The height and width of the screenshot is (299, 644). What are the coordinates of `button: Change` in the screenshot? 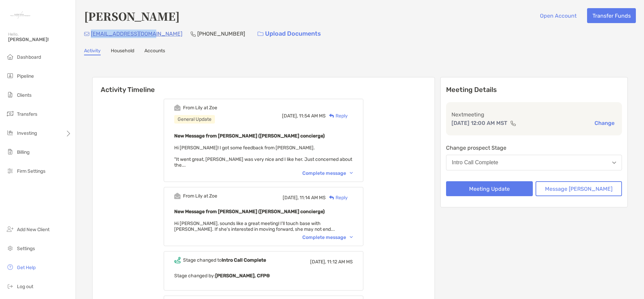 It's located at (604, 123).